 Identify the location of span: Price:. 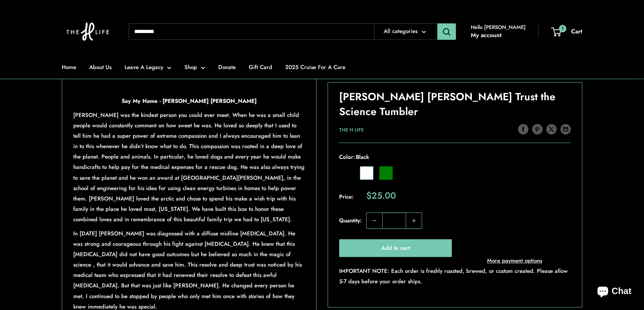
(353, 196).